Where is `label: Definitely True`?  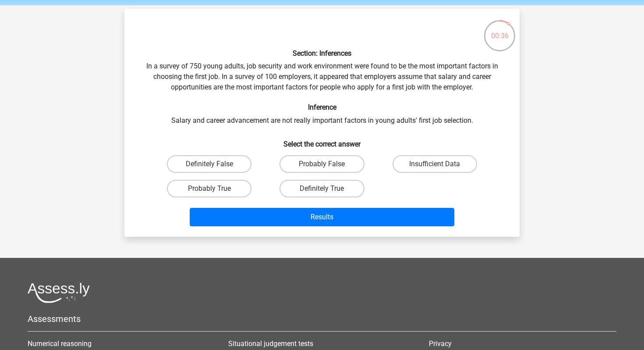 label: Definitely True is located at coordinates (322, 189).